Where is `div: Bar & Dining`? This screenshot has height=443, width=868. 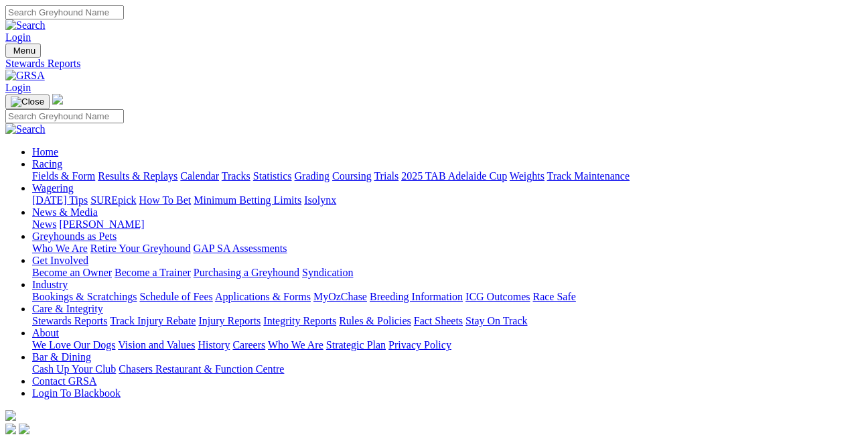 div: Bar & Dining is located at coordinates (448, 369).